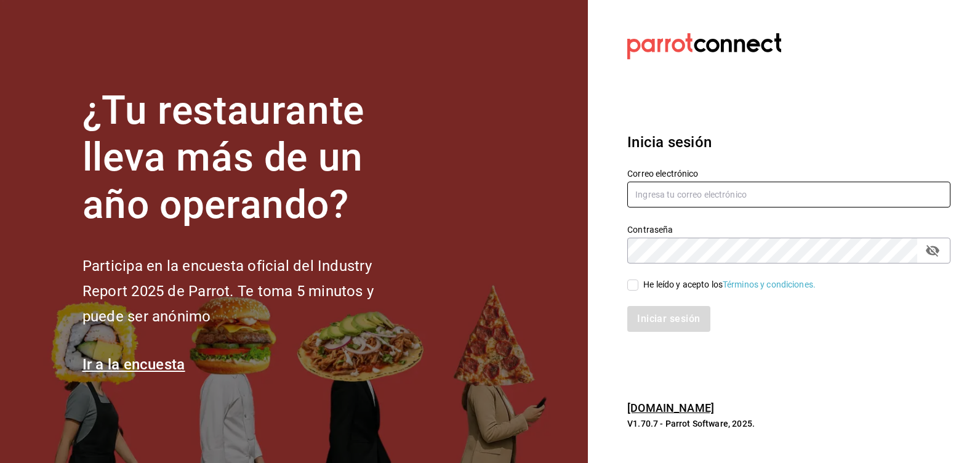 The image size is (980, 463). I want to click on div: He leído y acepto los, so click(730, 285).